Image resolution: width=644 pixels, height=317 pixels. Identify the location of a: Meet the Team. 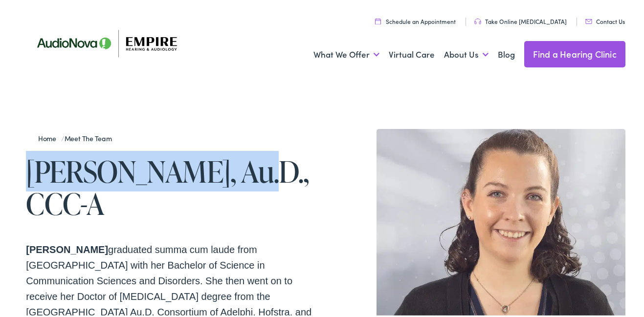
(90, 136).